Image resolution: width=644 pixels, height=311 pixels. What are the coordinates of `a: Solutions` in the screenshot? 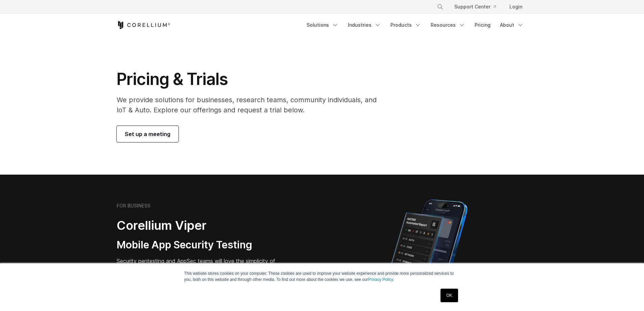 It's located at (323, 25).